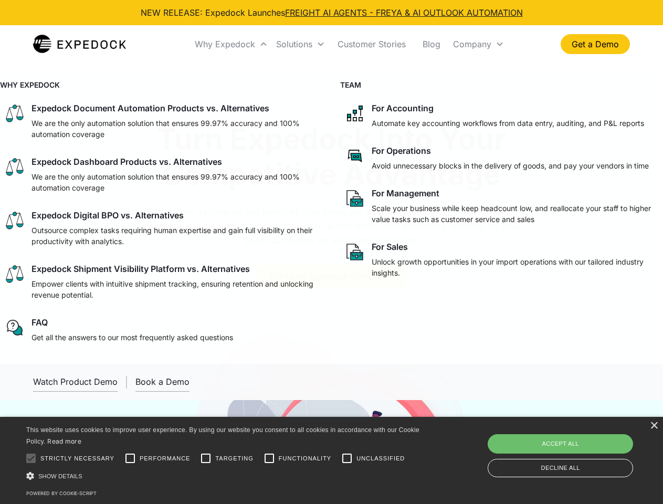  What do you see at coordinates (575, 447) in the screenshot?
I see `div: Chat Widget` at bounding box center [575, 447].